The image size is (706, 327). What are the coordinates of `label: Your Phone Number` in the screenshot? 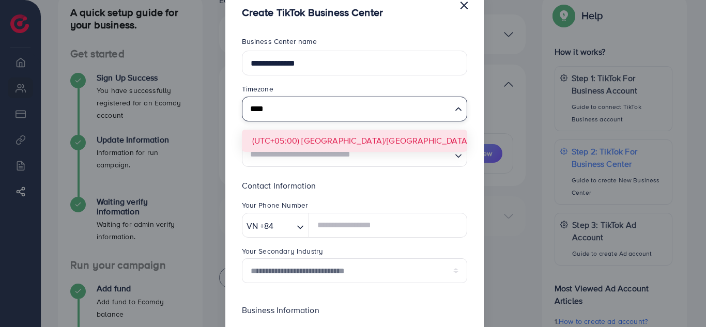 It's located at (275, 205).